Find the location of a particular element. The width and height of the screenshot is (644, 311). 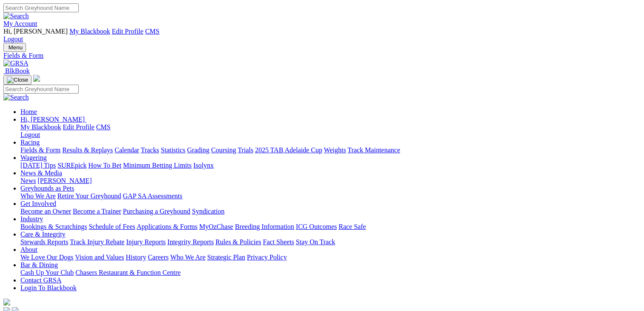

a: Become an Owner is located at coordinates (45, 211).